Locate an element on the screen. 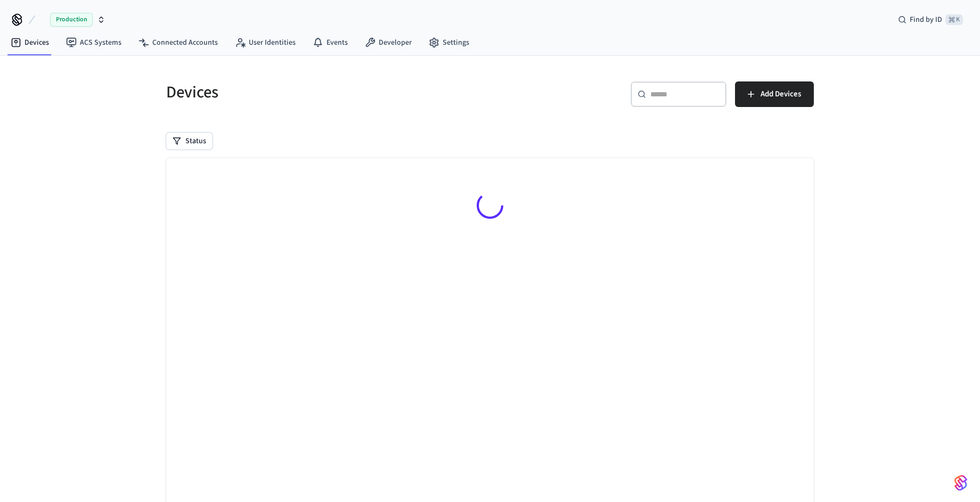 This screenshot has width=980, height=502. span: Add Devices is located at coordinates (781, 94).